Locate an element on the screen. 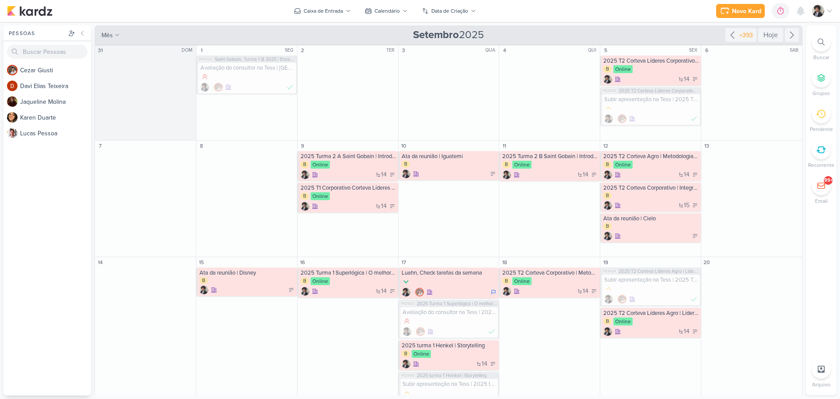 The image size is (840, 399). div: 16 is located at coordinates (303, 262).